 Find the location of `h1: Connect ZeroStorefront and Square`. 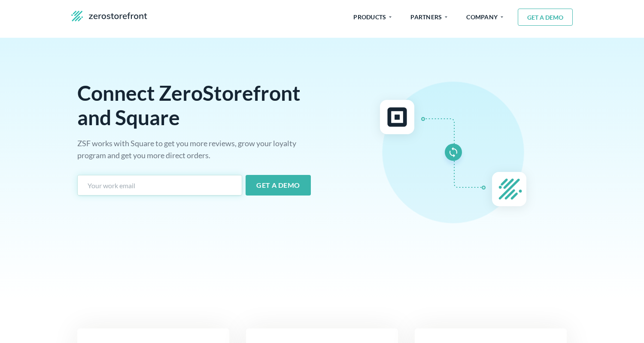

h1: Connect ZeroStorefront and Square is located at coordinates (194, 105).